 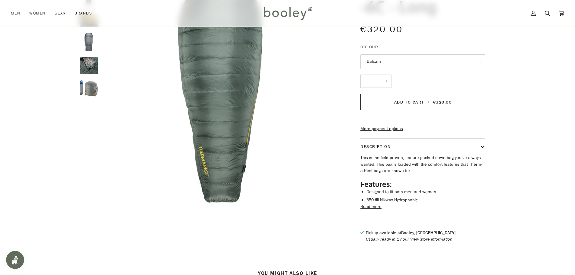 I want to click on p: Pickup available at, so click(x=411, y=233).